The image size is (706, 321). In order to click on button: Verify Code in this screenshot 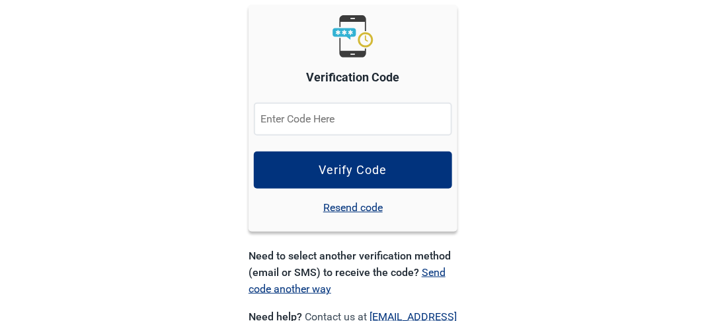, I will do `click(353, 170)`.